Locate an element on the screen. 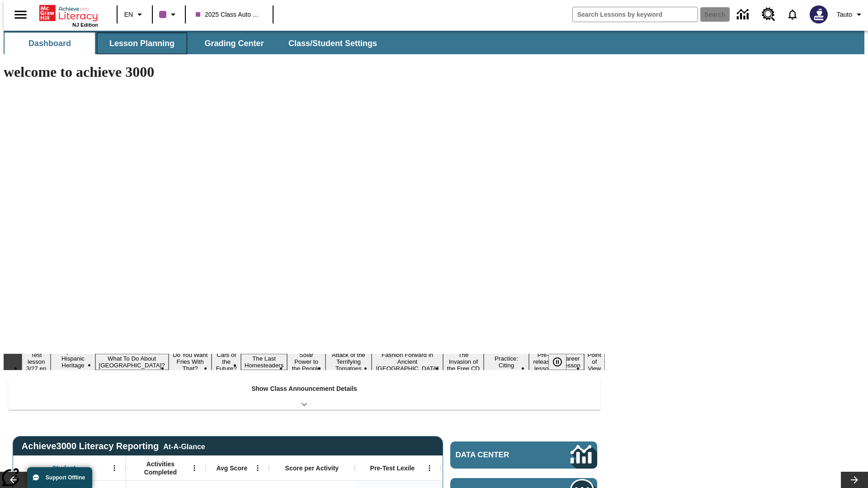 This screenshot has width=868, height=488. button: Slide 4 Do You Want Fries With That? is located at coordinates (190, 361).